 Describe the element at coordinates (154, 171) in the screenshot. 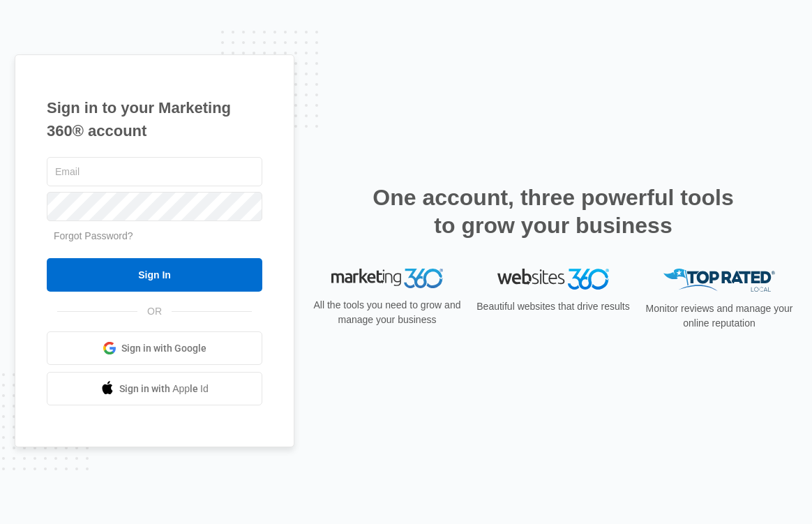

I see `input: Email` at that location.